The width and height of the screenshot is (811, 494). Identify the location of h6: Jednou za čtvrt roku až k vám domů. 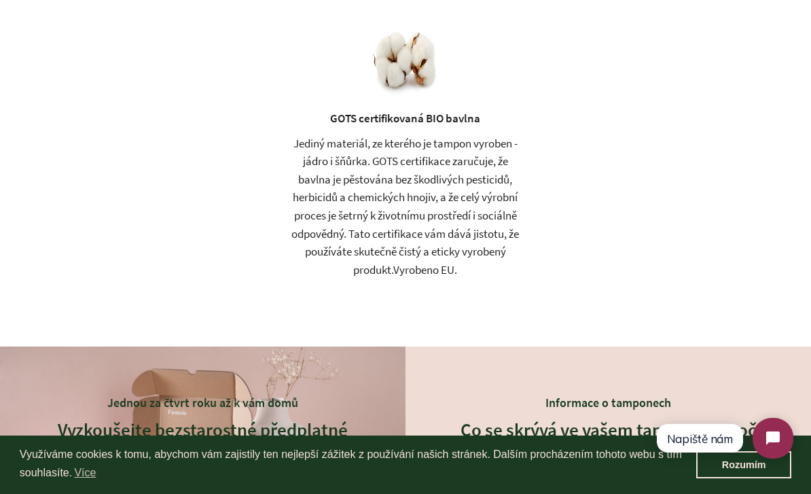
(203, 402).